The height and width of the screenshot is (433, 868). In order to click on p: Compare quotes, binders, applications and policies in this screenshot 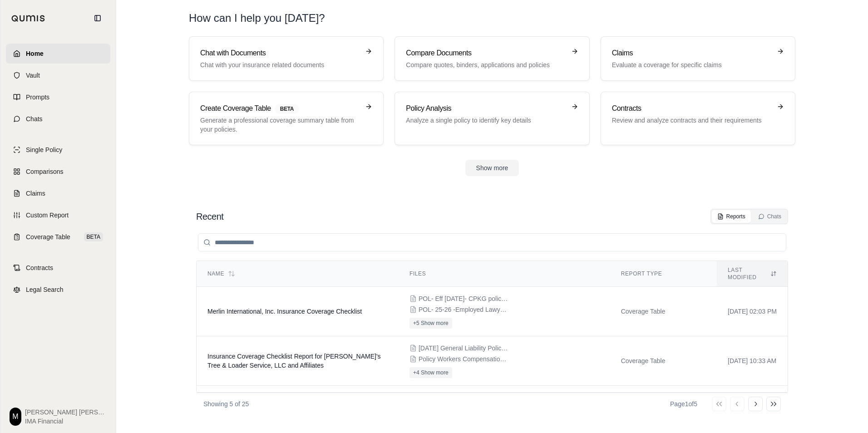, I will do `click(485, 65)`.